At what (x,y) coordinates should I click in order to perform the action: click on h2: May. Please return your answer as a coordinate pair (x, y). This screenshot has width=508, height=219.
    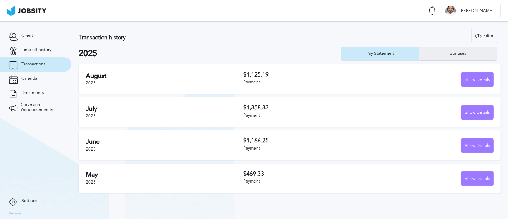
    Looking at the image, I should click on (164, 174).